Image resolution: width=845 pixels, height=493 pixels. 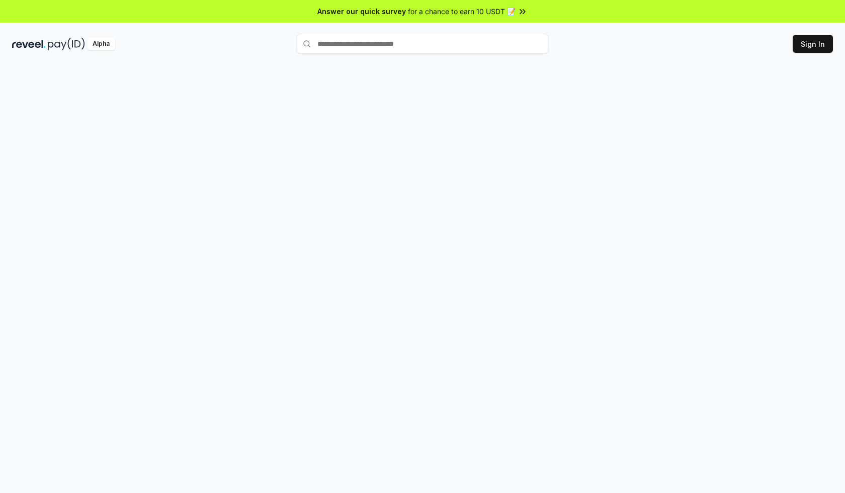 What do you see at coordinates (66, 44) in the screenshot?
I see `img: pay_id` at bounding box center [66, 44].